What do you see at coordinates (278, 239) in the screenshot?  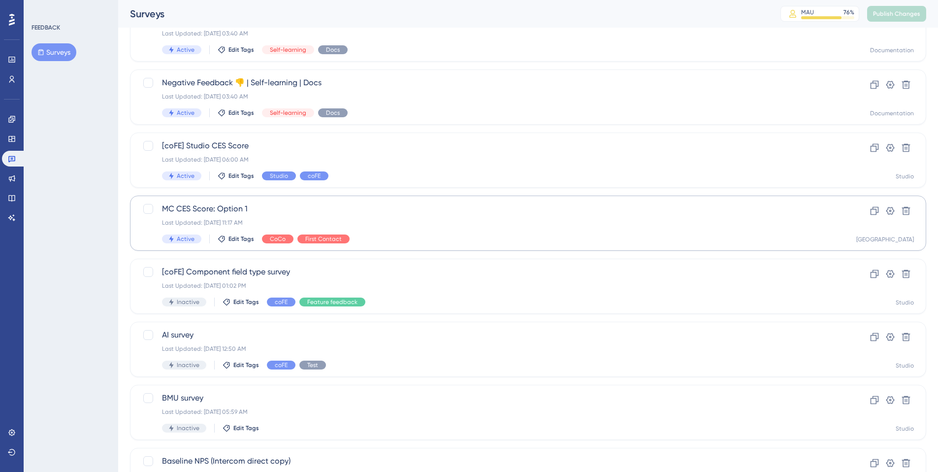 I see `span: CoCo` at bounding box center [278, 239].